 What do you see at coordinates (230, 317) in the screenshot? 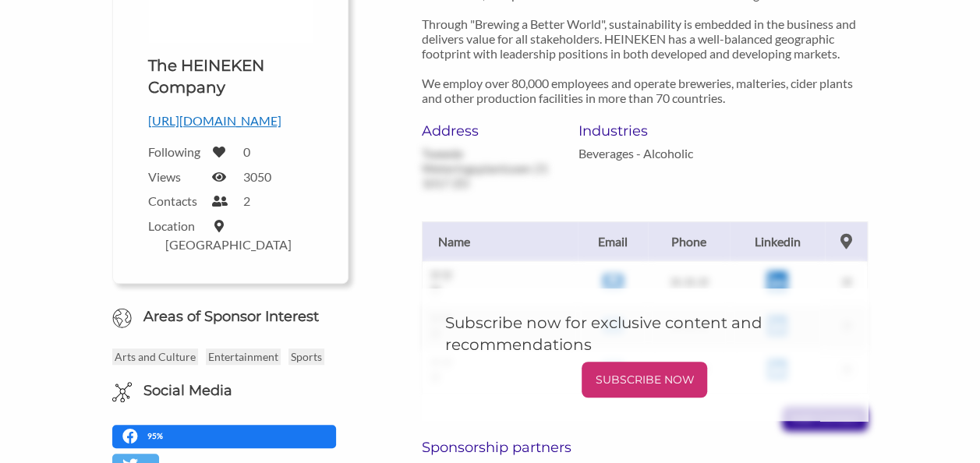
I see `h6: Areas of Sponsor Interest` at bounding box center [230, 317].